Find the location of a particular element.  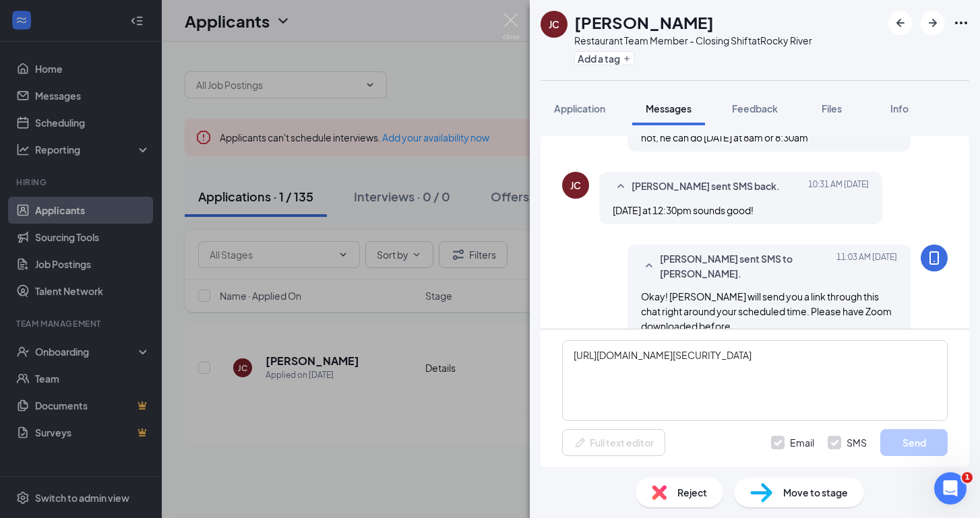

svg: ArrowLeftNew is located at coordinates (901, 23).